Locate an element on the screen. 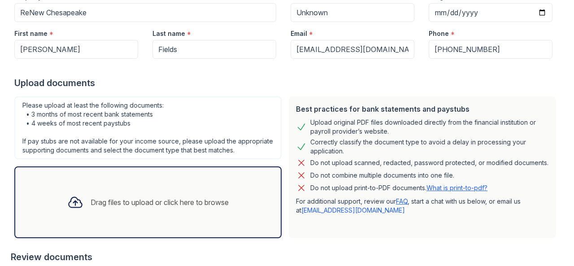  div: Review documents is located at coordinates (285, 257).